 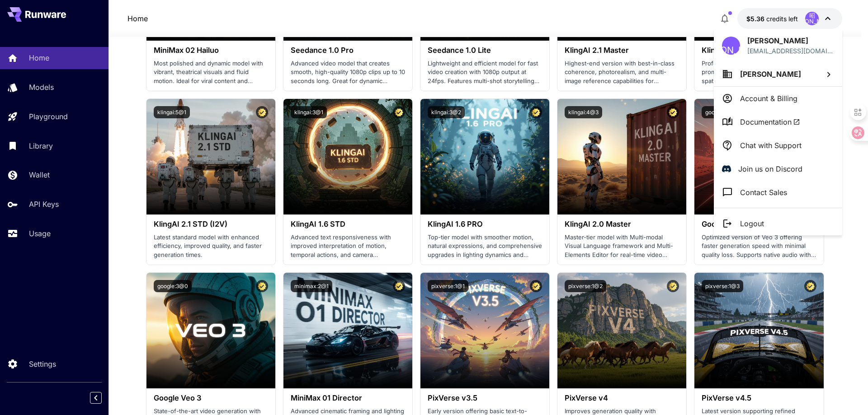 What do you see at coordinates (771, 146) in the screenshot?
I see `p: Chat with Support` at bounding box center [771, 146].